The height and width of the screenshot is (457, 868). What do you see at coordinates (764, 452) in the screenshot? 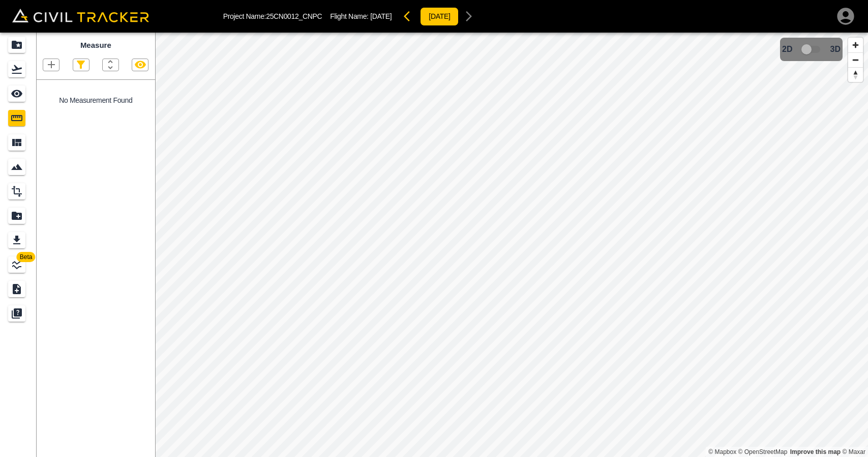
I see `a: OpenStreetMap` at bounding box center [764, 452].